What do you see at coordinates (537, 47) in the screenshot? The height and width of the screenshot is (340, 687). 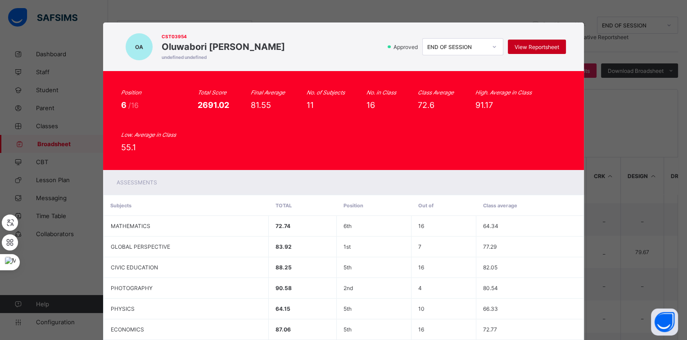 I see `span: View Reportsheet` at bounding box center [537, 47].